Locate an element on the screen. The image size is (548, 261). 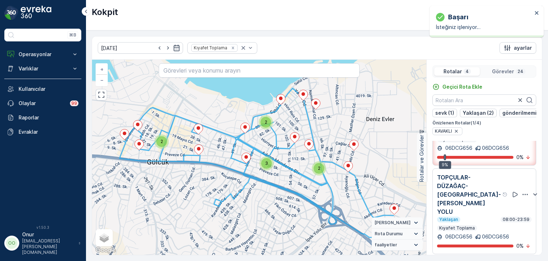
p: gönderilmemiş (1) is located at coordinates (525, 113).